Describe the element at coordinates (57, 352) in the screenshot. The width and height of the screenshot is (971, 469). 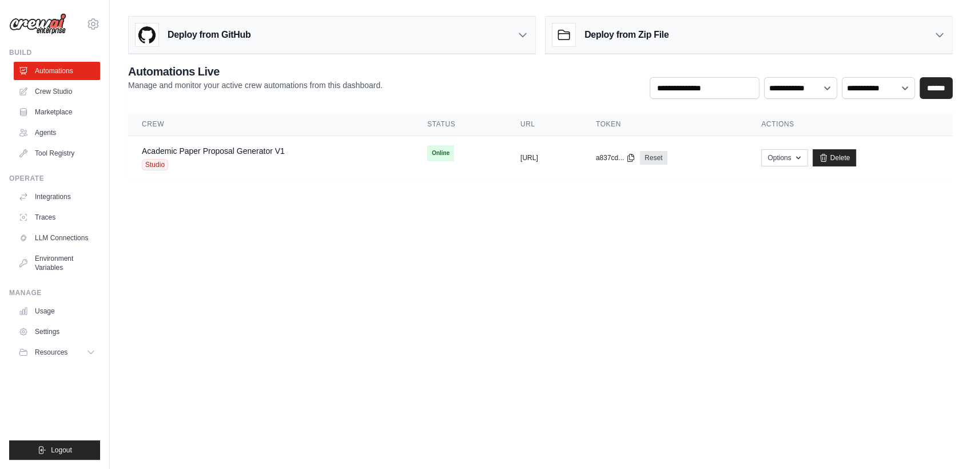
I see `button: Resources` at that location.